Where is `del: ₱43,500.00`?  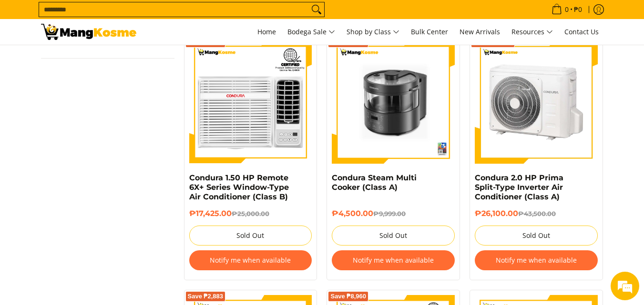 del: ₱43,500.00 is located at coordinates (537, 214).